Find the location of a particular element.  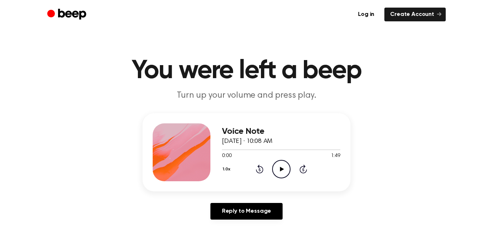

span: 0:00 is located at coordinates (227, 156).